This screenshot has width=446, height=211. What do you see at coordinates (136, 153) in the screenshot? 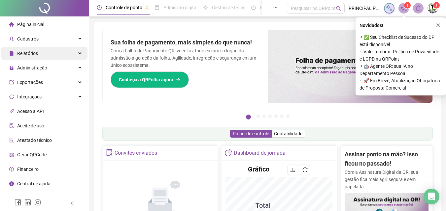
I see `div: Convites enviados` at bounding box center [136, 153].